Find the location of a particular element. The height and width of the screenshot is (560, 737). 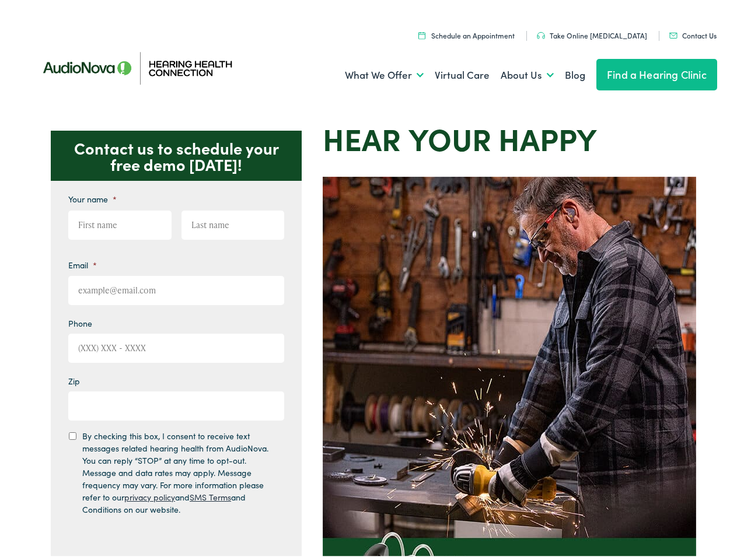

label: Zip is located at coordinates (74, 378).